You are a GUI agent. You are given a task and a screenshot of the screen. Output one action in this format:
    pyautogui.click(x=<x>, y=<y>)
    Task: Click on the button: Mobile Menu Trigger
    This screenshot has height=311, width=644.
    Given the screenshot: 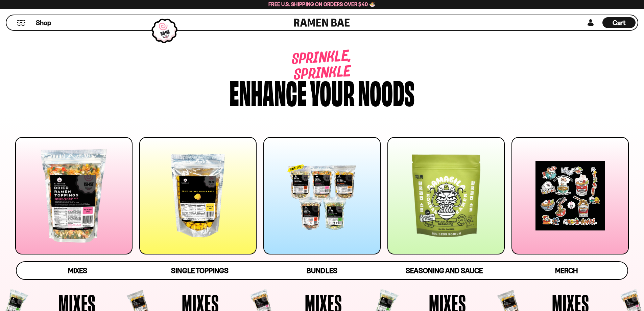 What is the action you would take?
    pyautogui.click(x=21, y=22)
    